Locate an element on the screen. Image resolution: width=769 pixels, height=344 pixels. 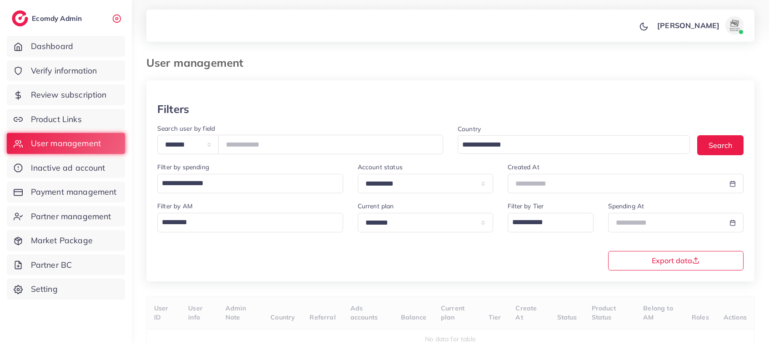
label: Created At is located at coordinates (524, 167).